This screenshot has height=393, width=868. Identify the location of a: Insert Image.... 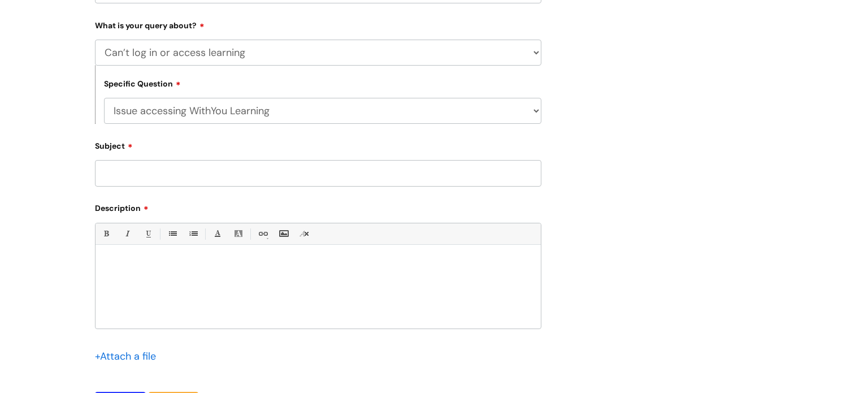
(283, 233).